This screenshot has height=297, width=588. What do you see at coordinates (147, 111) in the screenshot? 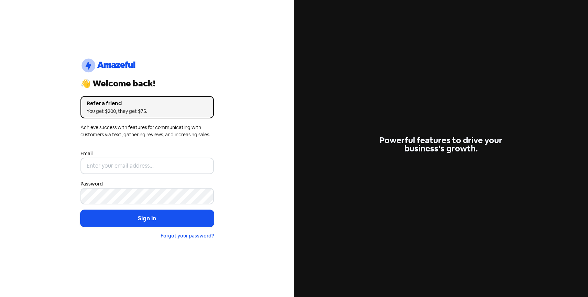
I see `div: You get $200, they get $75.` at bounding box center [147, 111].